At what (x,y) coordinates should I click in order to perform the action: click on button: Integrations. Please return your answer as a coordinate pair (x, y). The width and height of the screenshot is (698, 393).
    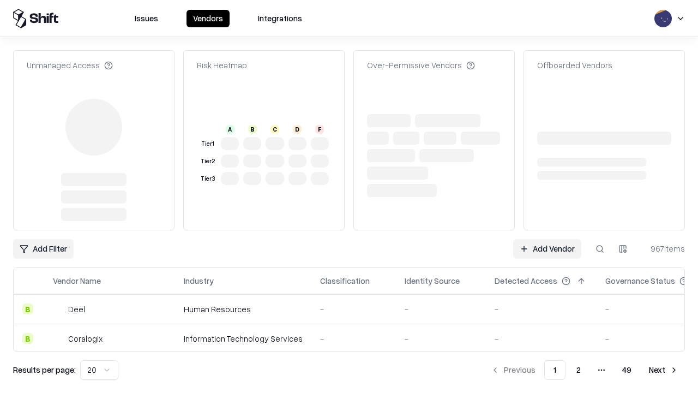
    Looking at the image, I should click on (280, 19).